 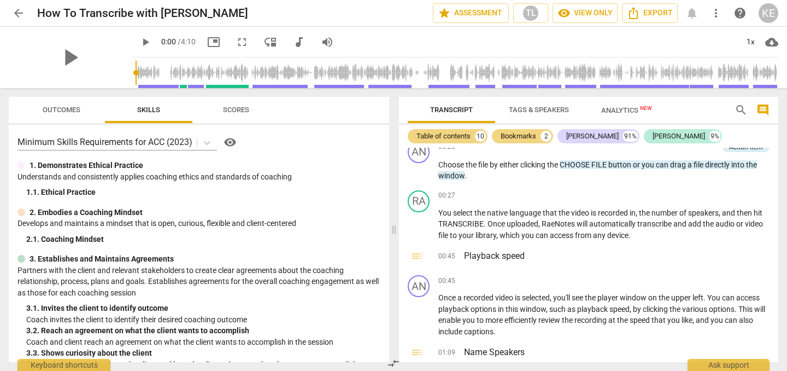 What do you see at coordinates (446, 280) in the screenshot?
I see `span: 00:45` at bounding box center [446, 280].